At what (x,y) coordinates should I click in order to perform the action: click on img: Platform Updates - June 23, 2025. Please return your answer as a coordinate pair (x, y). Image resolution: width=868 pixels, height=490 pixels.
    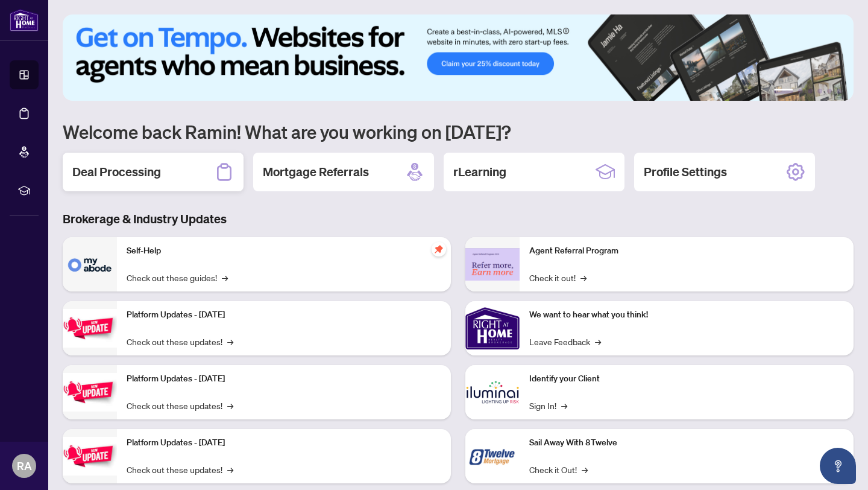
    Looking at the image, I should click on (90, 455).